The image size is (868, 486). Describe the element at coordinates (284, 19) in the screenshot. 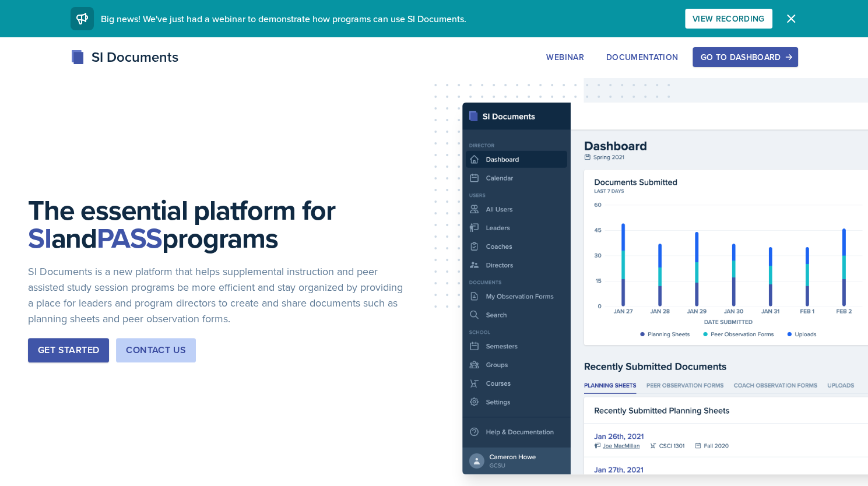

I see `span: Big news! We've just had a webinar to demonstrate how programs can use SI Documents.` at that location.